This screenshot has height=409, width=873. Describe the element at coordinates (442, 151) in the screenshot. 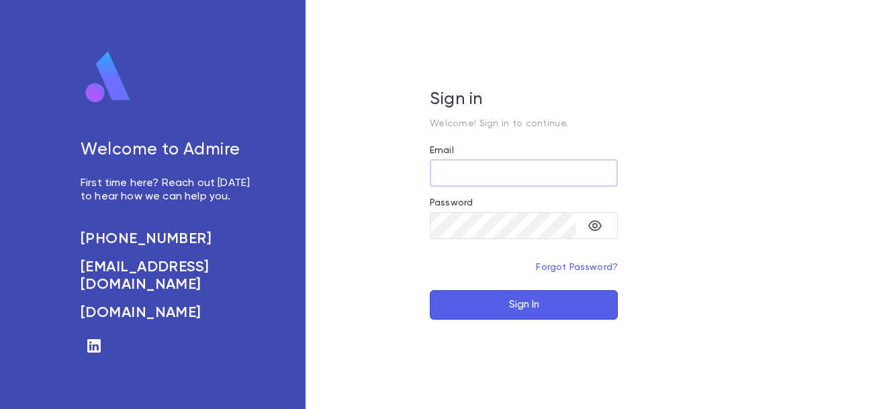

I see `label: Email` at that location.